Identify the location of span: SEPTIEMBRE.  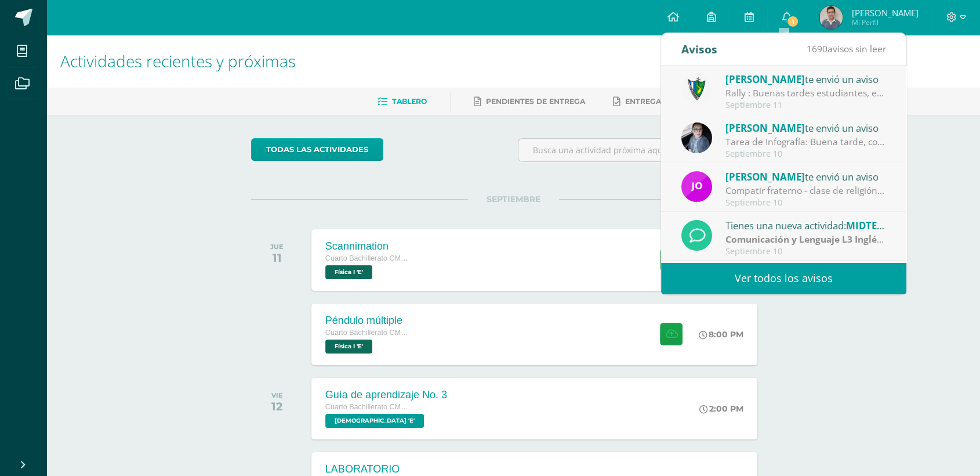
(513, 199).